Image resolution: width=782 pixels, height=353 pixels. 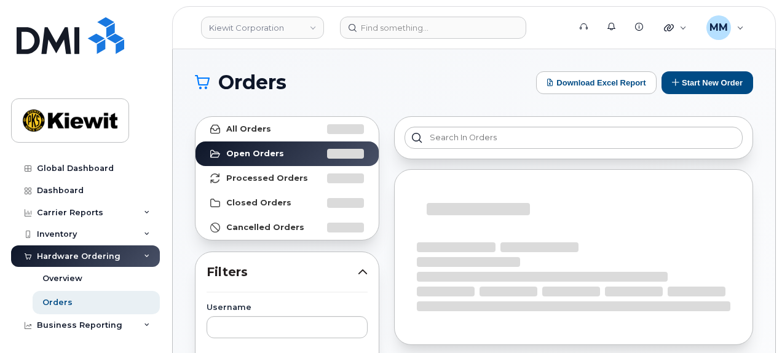 What do you see at coordinates (282, 272) in the screenshot?
I see `span: Filters` at bounding box center [282, 272].